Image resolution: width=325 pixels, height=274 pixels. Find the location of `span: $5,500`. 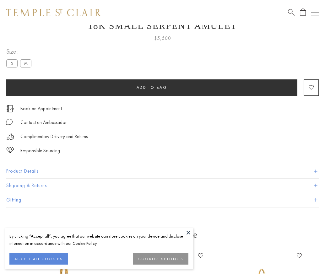

span: $5,500 is located at coordinates (163, 38).